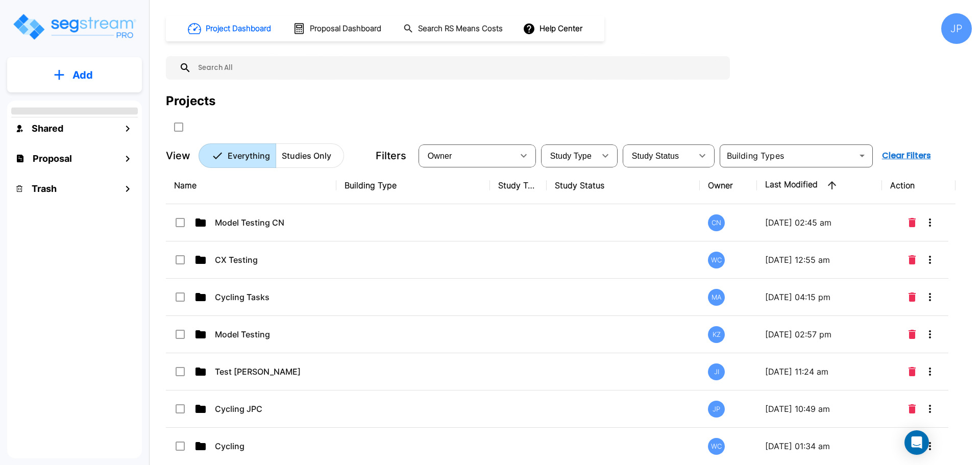 The width and height of the screenshot is (980, 465). I want to click on h1: Shared, so click(48, 128).